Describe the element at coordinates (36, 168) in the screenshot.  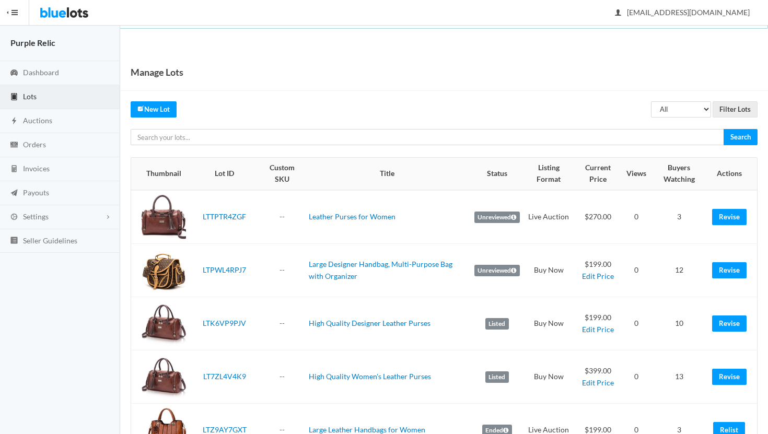
I see `span: Invoices` at that location.